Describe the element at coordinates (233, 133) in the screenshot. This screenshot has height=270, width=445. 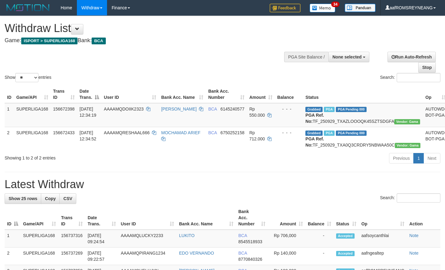
I see `span: Copy 6750252158 to clipboard` at that location.